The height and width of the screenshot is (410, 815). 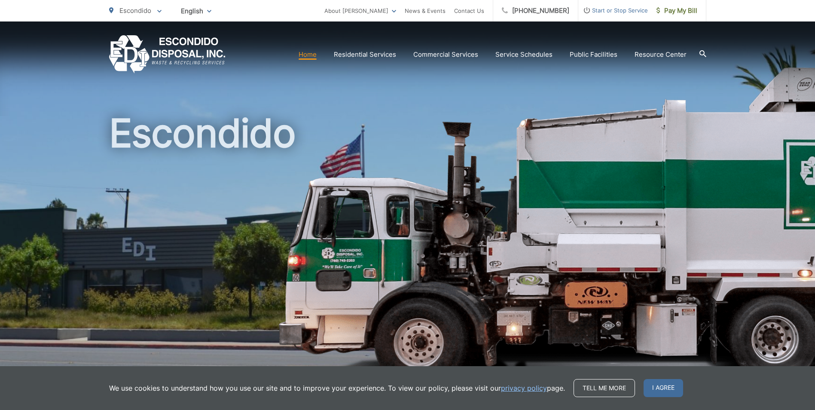 I want to click on h1: Escondido, so click(x=408, y=248).